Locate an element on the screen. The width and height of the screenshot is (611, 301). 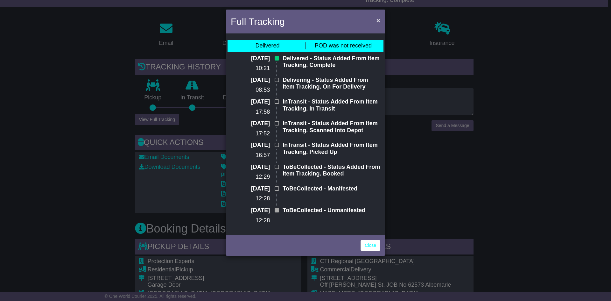
h4: Full Tracking is located at coordinates (258, 21).